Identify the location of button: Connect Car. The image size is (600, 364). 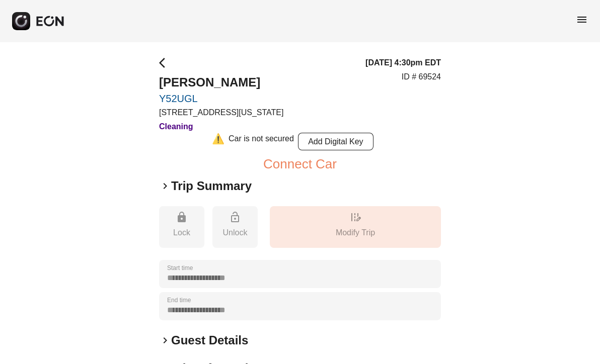
(300, 164).